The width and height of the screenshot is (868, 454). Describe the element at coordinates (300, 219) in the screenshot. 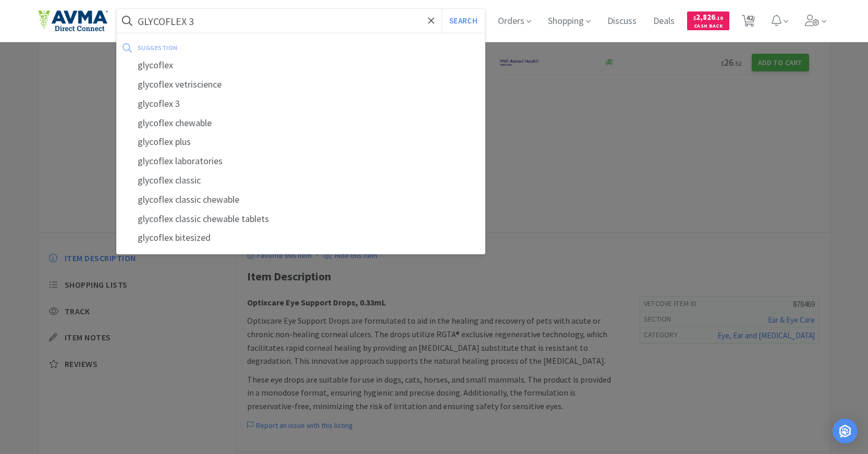

I see `div: glycoflex classic chewable tablets` at that location.